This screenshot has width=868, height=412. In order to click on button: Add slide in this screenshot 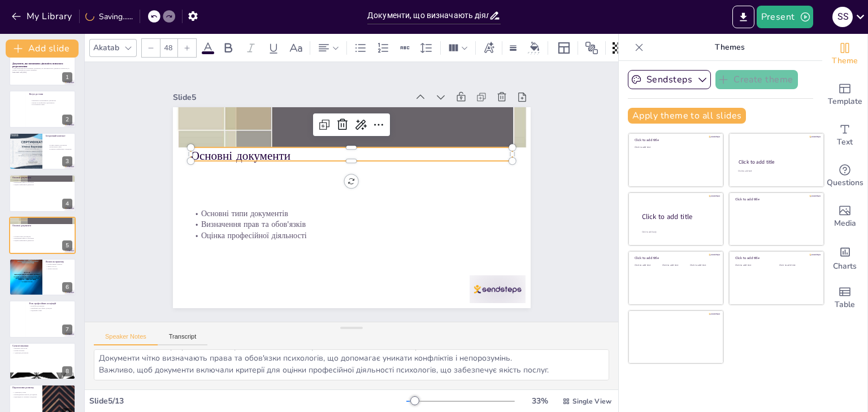, I will do `click(42, 48)`.